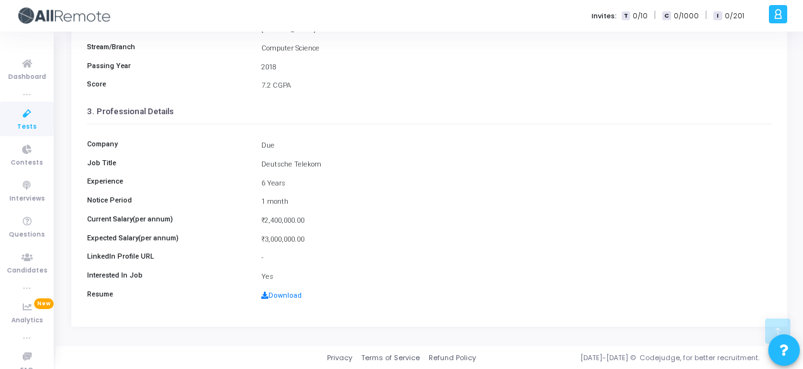 This screenshot has height=369, width=803. I want to click on span: Tests, so click(27, 127).